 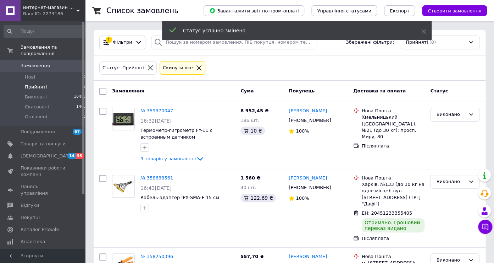 What do you see at coordinates (439, 90) in the screenshot?
I see `span: Статус` at bounding box center [439, 90].